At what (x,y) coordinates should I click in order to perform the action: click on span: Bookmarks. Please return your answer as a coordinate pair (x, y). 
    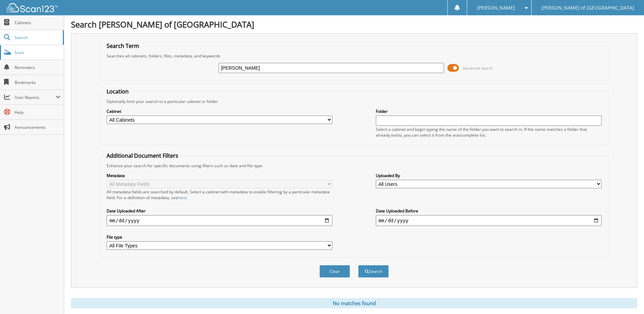
    Looking at the image, I should click on (37, 82).